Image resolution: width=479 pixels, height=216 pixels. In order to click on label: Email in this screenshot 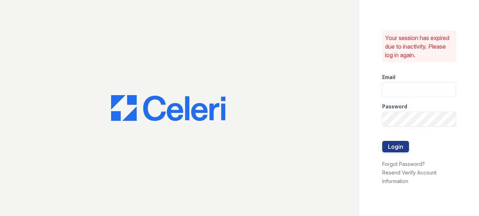, I will do `click(389, 77)`.